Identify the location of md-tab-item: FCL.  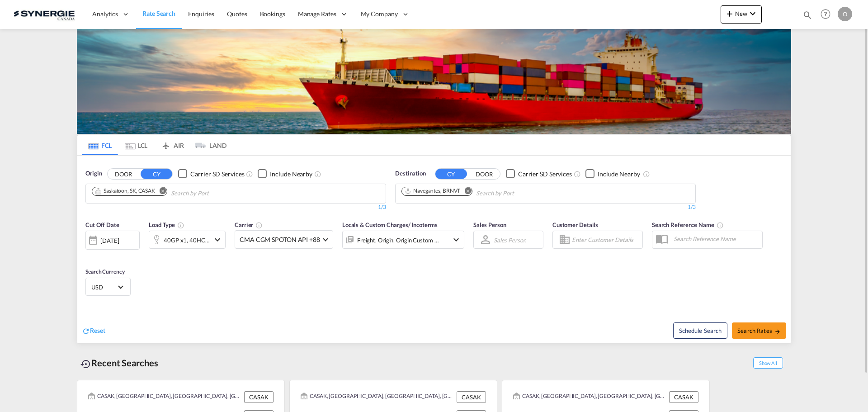
(100, 145).